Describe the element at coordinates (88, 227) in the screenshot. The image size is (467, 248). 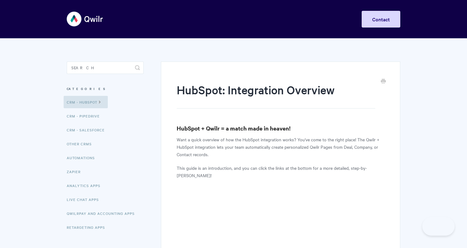
I see `a: Retargeting Apps` at that location.